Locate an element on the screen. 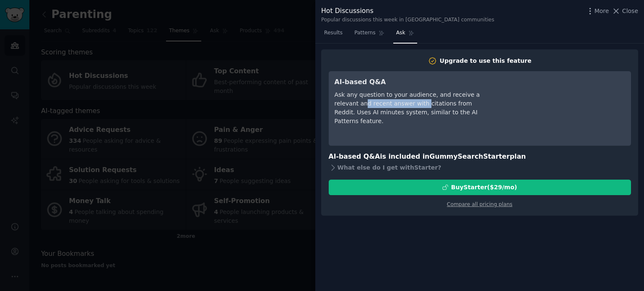 This screenshot has height=291, width=644. button: BuyStarter($29/mo) is located at coordinates (480, 187).